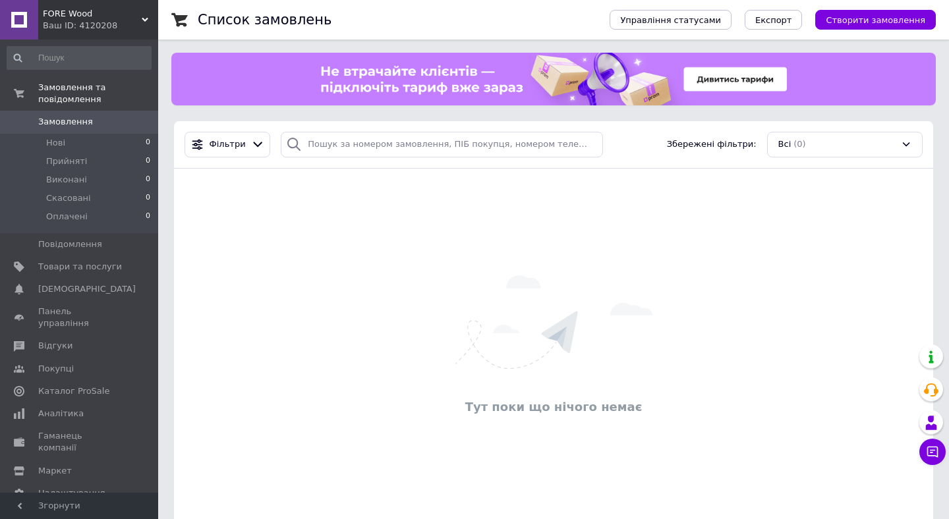 The width and height of the screenshot is (949, 519). Describe the element at coordinates (92, 14) in the screenshot. I see `span: FORE Wood` at that location.